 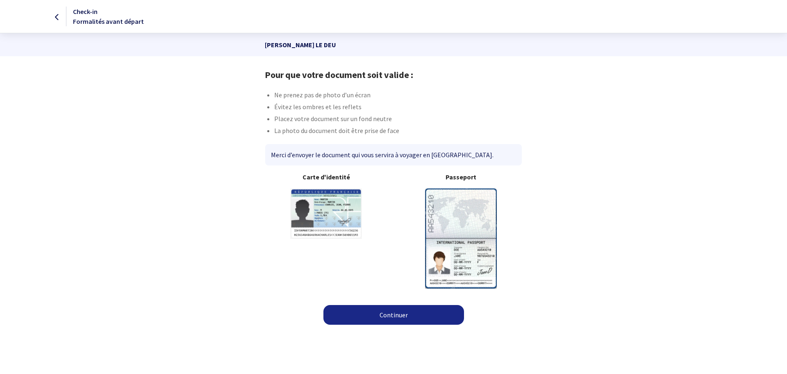 What do you see at coordinates (108, 16) in the screenshot?
I see `span: Check-in Formalités avant départ` at bounding box center [108, 16].